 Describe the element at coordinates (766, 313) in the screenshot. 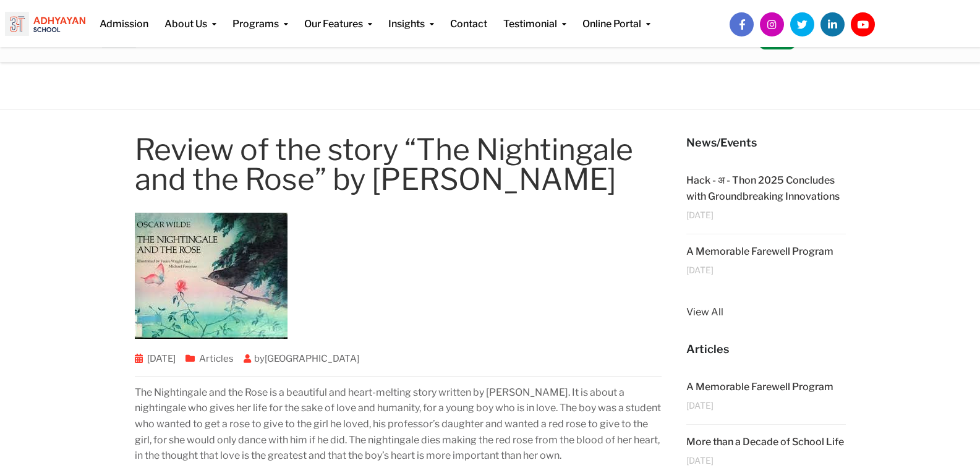

I see `a: View All` at that location.